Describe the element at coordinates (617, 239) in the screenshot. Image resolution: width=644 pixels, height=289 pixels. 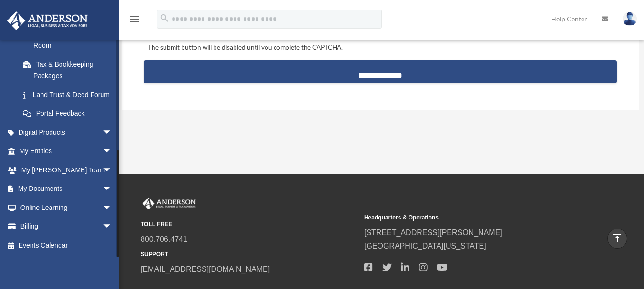
I see `a: vertical_align_top` at that location.